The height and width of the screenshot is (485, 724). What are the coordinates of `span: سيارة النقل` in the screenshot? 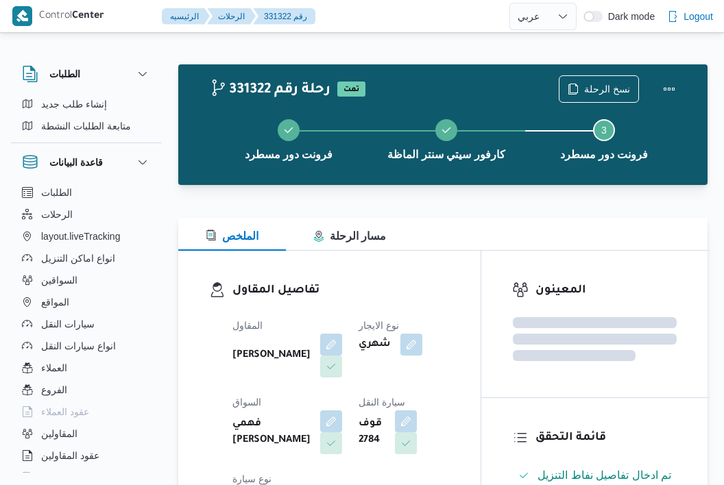 It's located at (382, 402).